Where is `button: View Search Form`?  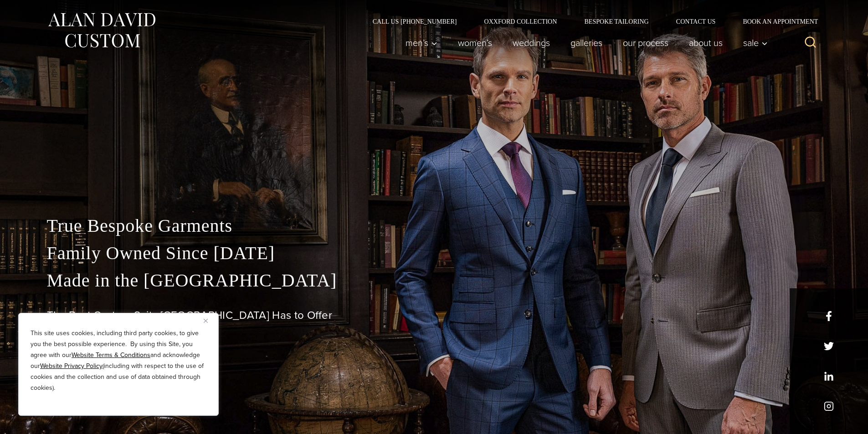 button: View Search Form is located at coordinates (810, 43).